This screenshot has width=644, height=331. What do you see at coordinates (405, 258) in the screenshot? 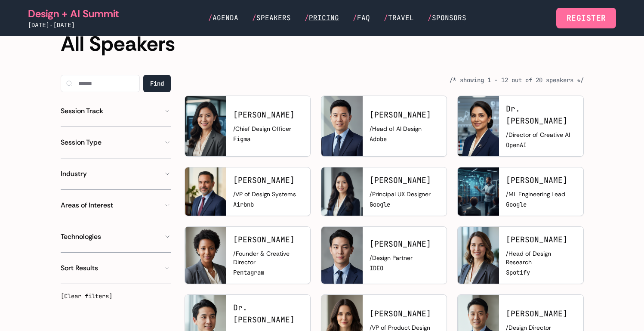
I see `p: / Design Partner` at bounding box center [405, 258].